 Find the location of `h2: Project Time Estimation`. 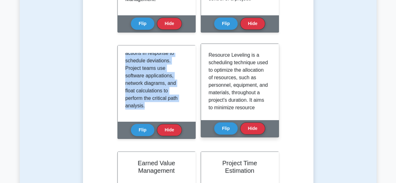

h2: Project Time Estimation is located at coordinates (240, 167).